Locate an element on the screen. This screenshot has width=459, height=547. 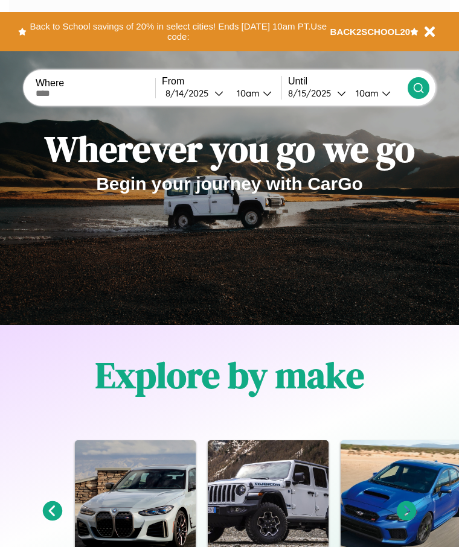
h1: Explore by make is located at coordinates (229, 375).